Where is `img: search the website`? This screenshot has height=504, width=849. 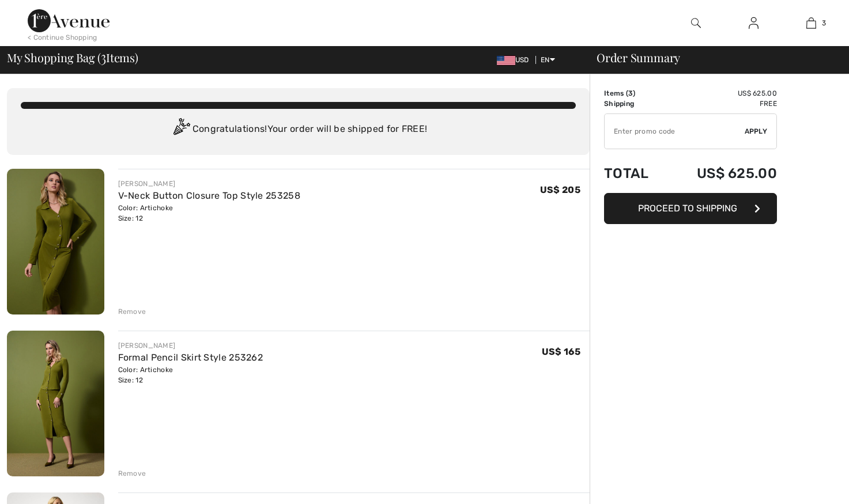
img: search the website is located at coordinates (696, 23).